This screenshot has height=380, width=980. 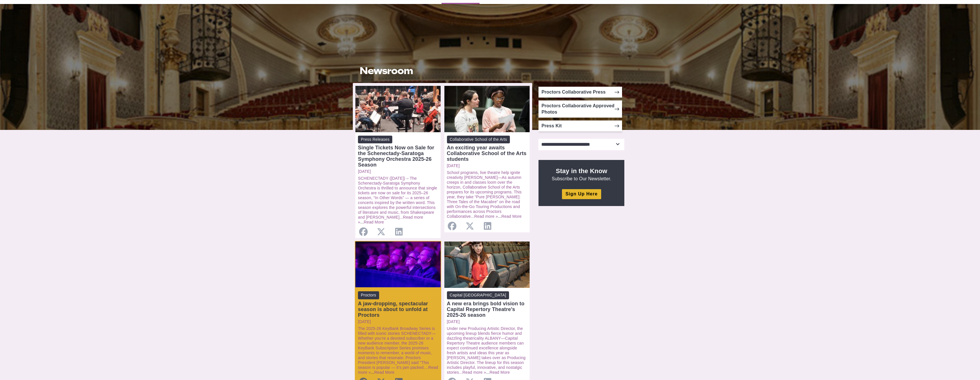 What do you see at coordinates (487, 153) in the screenshot?
I see `div: An exciting year awaits Collaborative School of the Arts students` at bounding box center [487, 153].